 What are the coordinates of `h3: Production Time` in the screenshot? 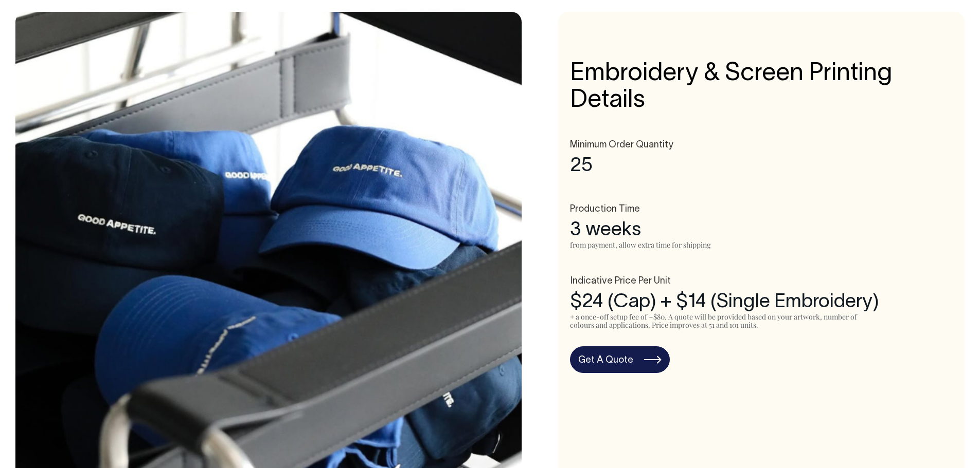 It's located at (762, 210).